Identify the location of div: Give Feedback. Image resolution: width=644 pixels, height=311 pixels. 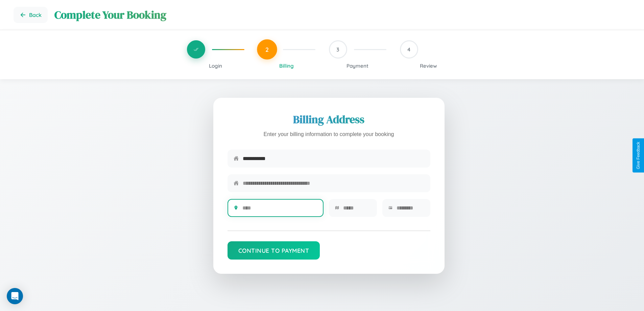
(638, 155).